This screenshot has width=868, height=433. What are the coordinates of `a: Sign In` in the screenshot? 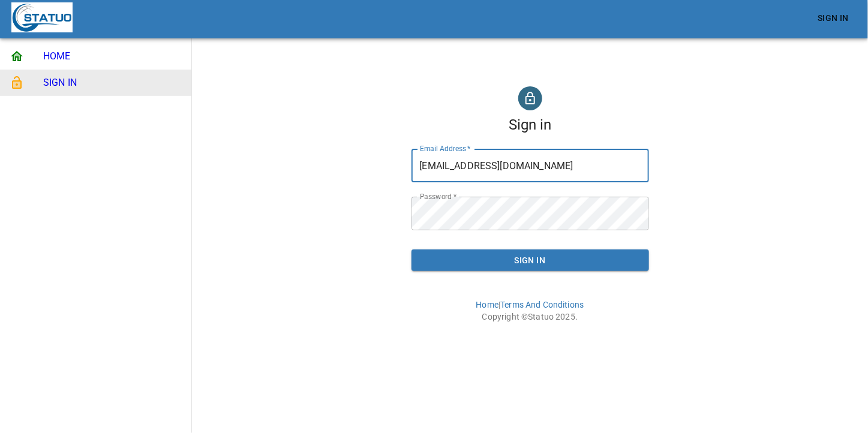 It's located at (833, 18).